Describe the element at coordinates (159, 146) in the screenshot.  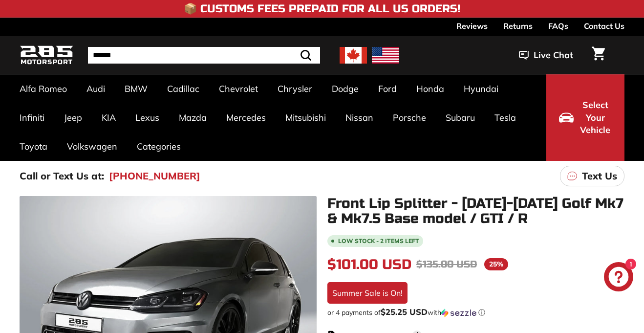
I see `a: Categories` at that location.